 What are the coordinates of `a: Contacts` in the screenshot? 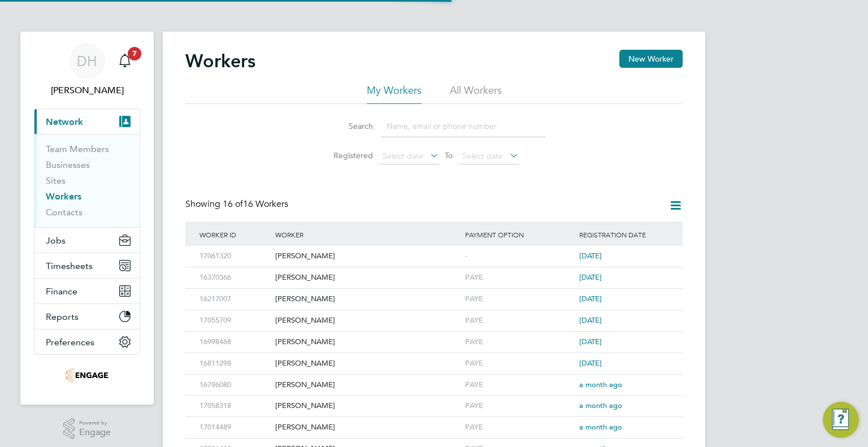 It's located at (64, 211).